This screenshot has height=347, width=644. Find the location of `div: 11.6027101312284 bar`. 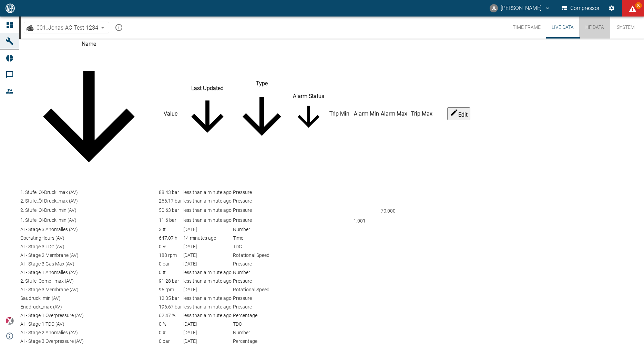

div: 11.6027101312284 bar is located at coordinates (171, 220).